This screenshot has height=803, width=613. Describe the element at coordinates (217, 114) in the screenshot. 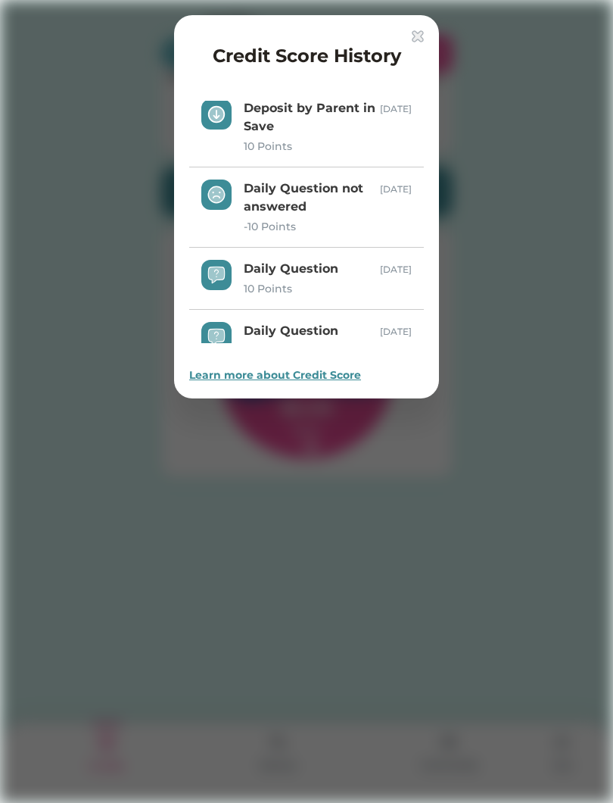

I see `img: interface-arrows-down-circle-1--arrow-keyboard-circle-button-down.svg` at that location.